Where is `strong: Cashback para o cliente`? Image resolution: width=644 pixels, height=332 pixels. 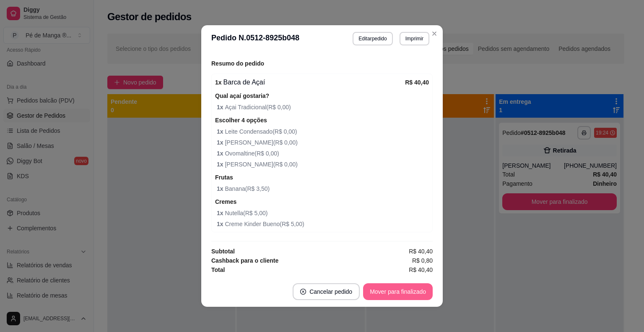 strong: Cashback para o cliente is located at coordinates (245, 260).